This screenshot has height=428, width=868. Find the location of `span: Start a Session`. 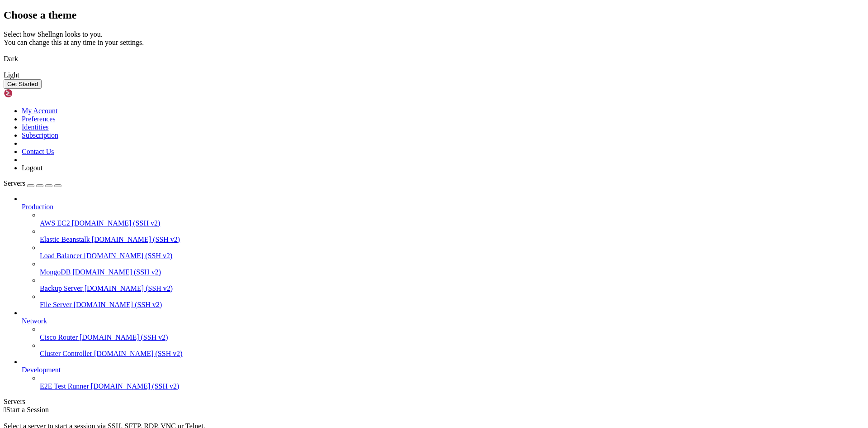

span: Start a Session is located at coordinates (28, 409).